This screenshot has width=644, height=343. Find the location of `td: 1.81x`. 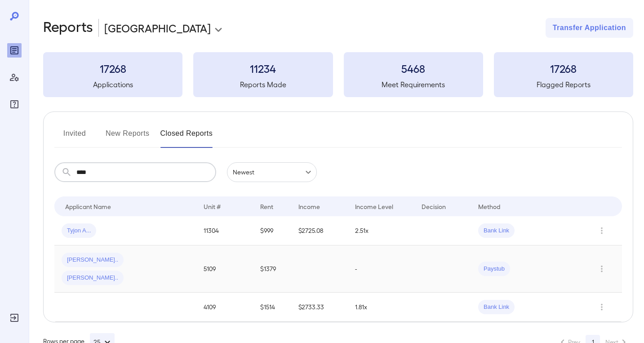

td: 1.81x is located at coordinates (381, 307).